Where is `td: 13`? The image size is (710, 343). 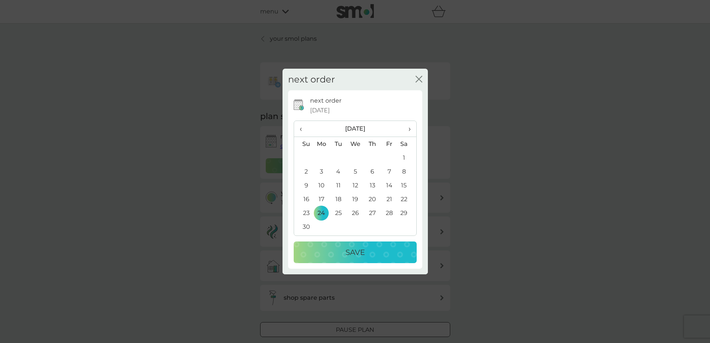
td: 13 is located at coordinates (372, 185).